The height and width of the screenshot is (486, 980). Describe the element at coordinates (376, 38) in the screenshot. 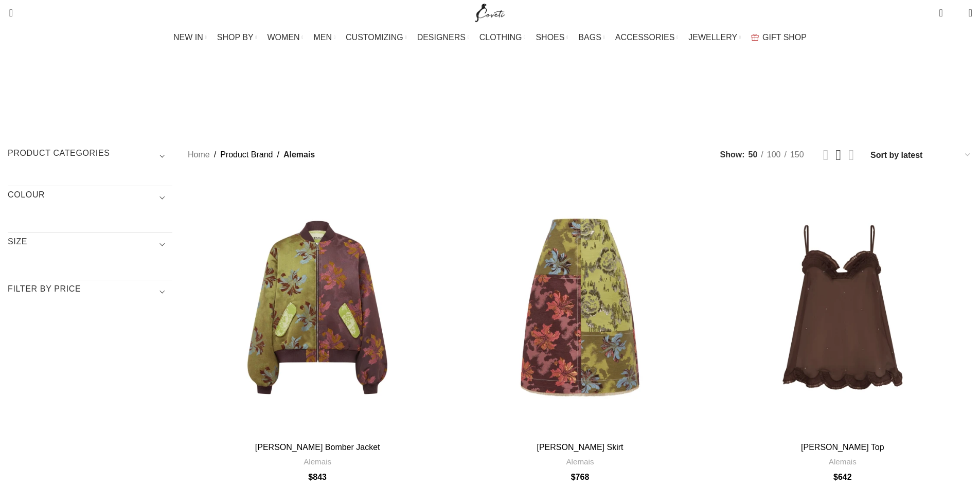

I see `a: CUSTOMIZING` at that location.